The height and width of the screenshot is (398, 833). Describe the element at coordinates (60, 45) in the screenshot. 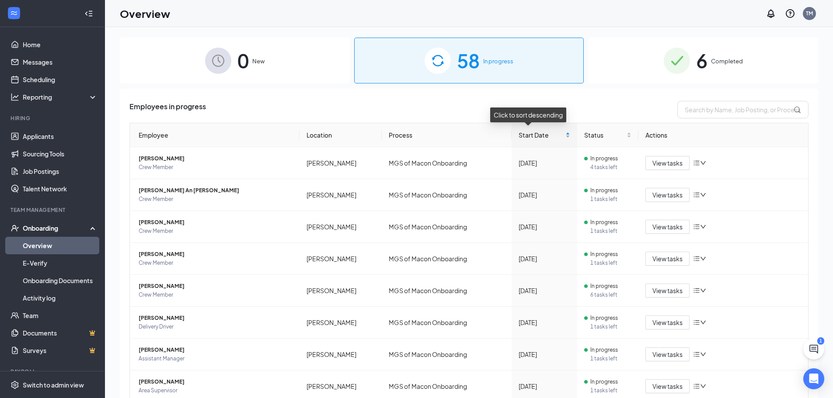

I see `a: Home` at that location.